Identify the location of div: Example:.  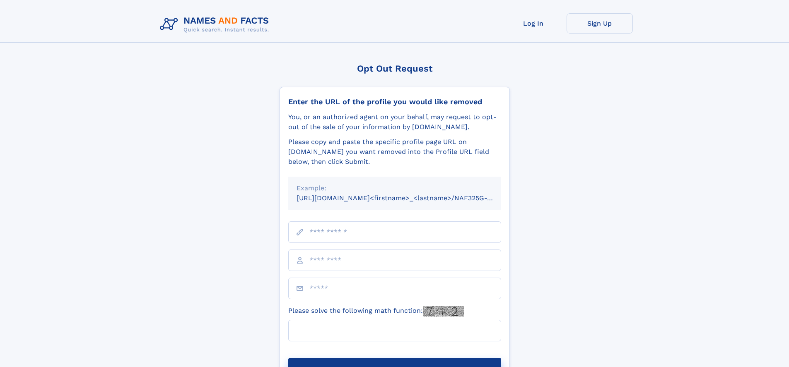
(394, 188).